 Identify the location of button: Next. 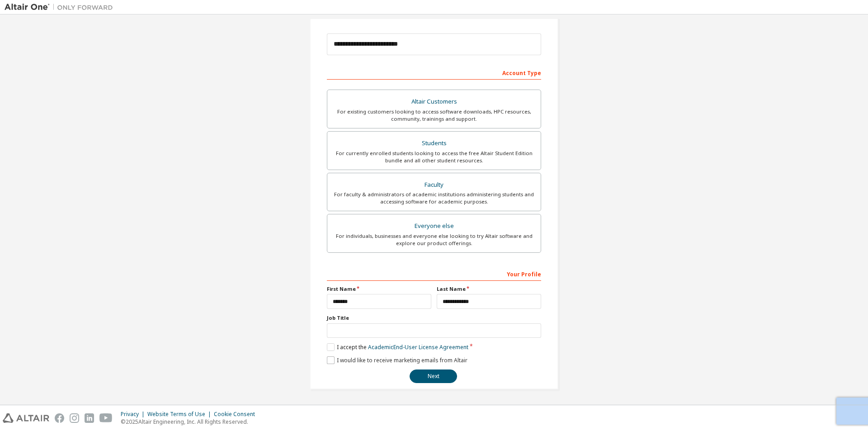
(433, 376).